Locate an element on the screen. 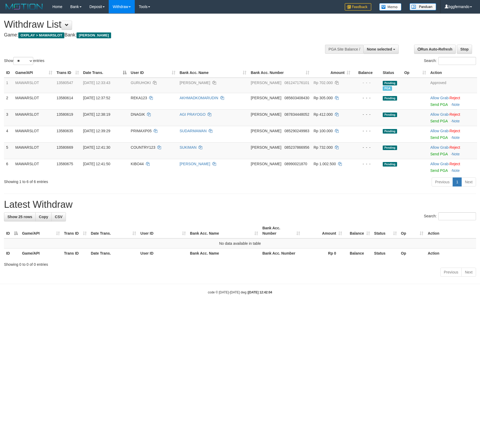 This screenshot has height=448, width=480. span: None selected is located at coordinates (379, 49).